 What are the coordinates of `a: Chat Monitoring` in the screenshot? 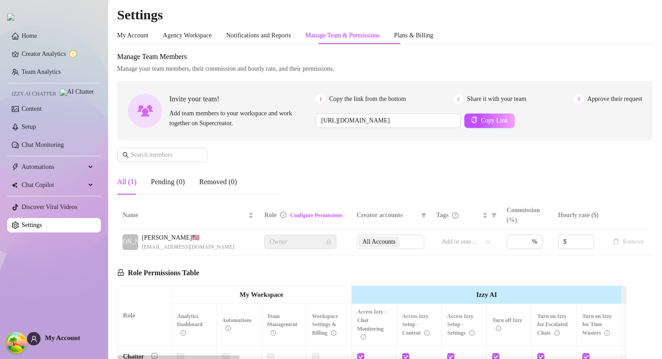 It's located at (43, 145).